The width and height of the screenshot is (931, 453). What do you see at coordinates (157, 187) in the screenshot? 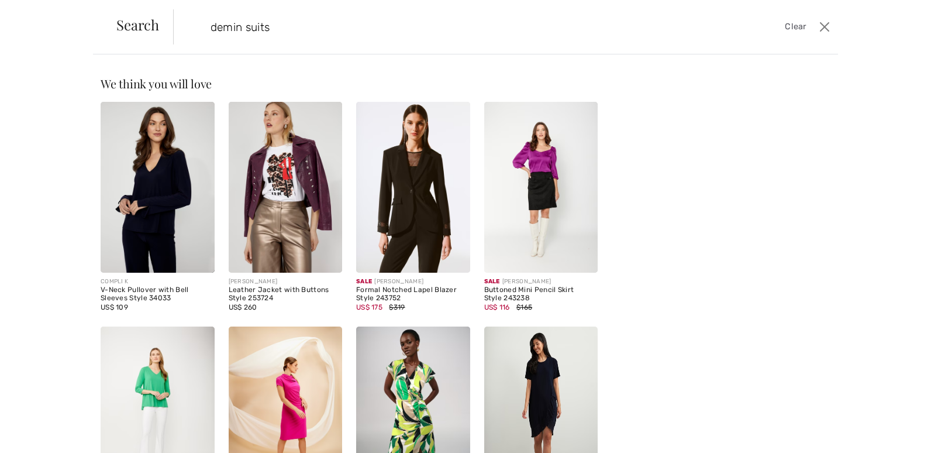
I see `a: V-Neck Pullover with Bell Sleeves Style 34033. Black` at bounding box center [157, 187].